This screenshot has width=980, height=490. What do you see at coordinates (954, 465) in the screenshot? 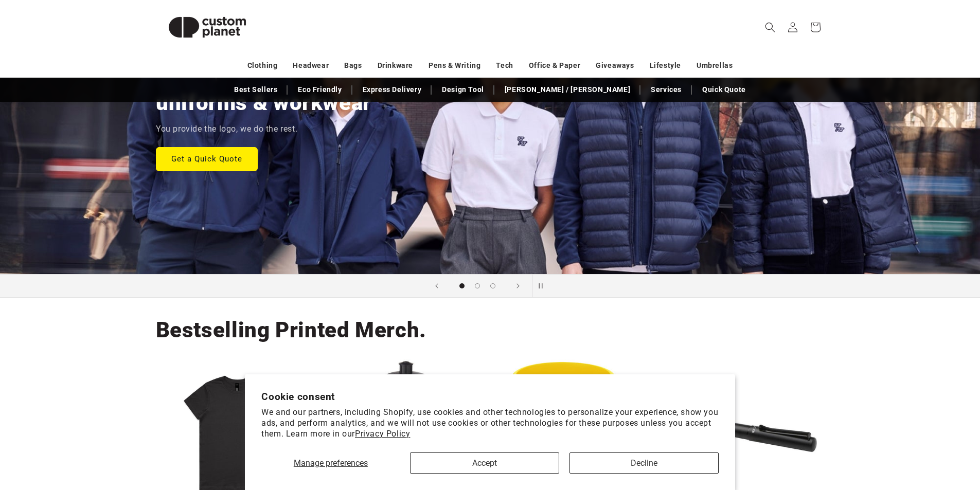
I see `div: Chat Widget` at bounding box center [954, 465].